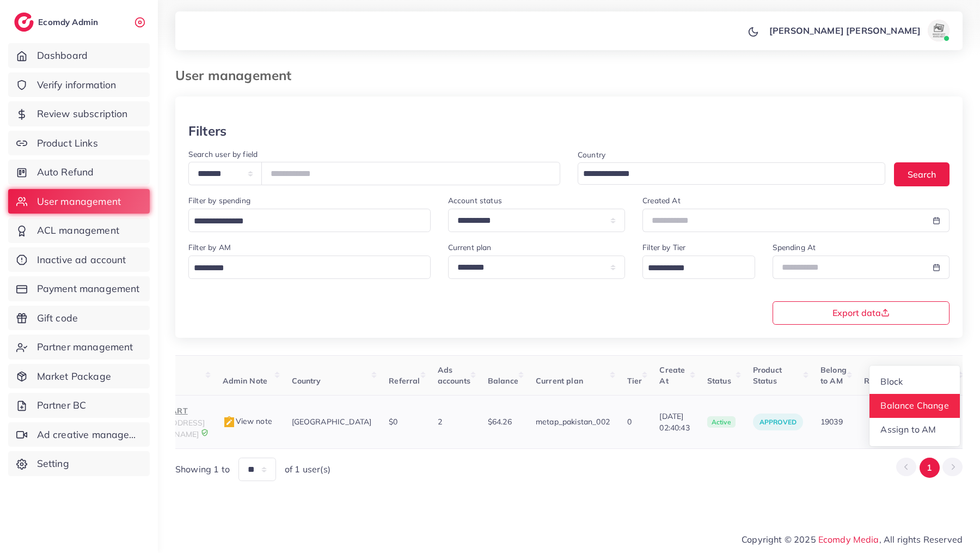 The width and height of the screenshot is (980, 553). What do you see at coordinates (664, 248) in the screenshot?
I see `label: Filter by Tier` at bounding box center [664, 248].